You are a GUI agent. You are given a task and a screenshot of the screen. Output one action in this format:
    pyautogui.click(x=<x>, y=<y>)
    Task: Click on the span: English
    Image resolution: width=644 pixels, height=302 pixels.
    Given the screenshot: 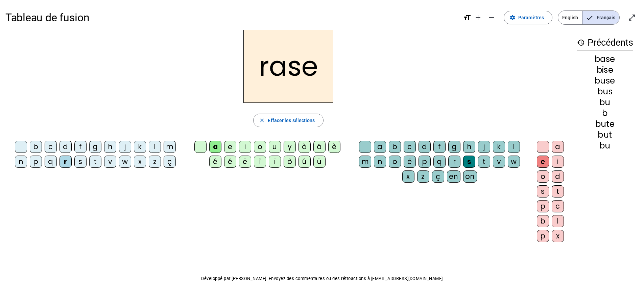 What is the action you would take?
    pyautogui.click(x=570, y=18)
    